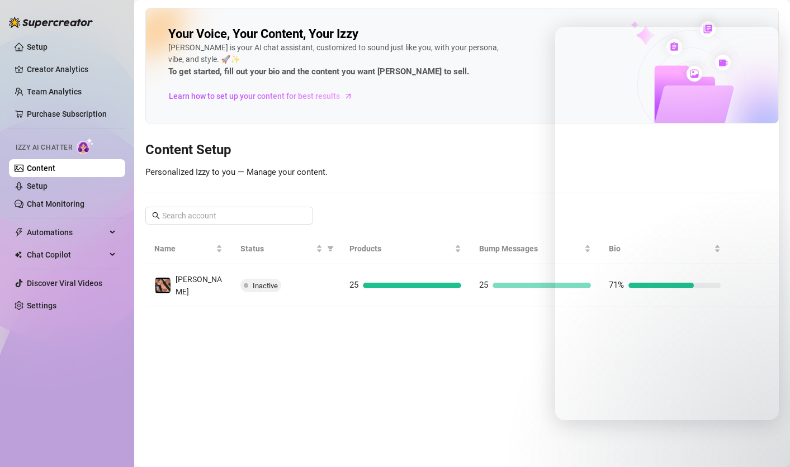  What do you see at coordinates (265, 286) in the screenshot?
I see `span: Inactive` at bounding box center [265, 286].